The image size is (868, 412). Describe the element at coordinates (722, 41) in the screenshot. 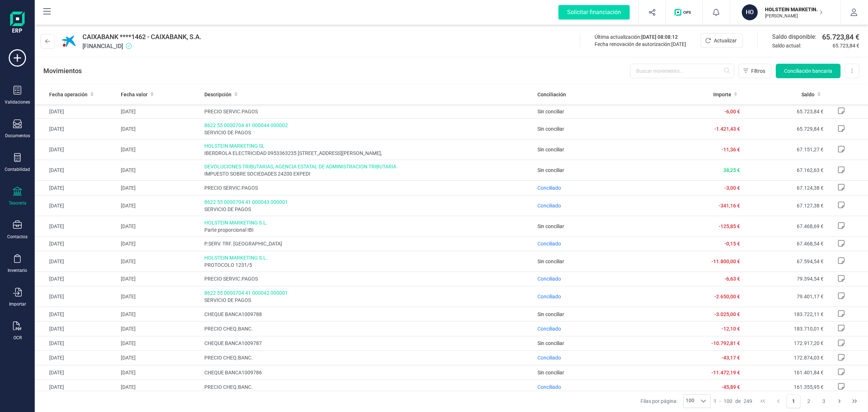

I see `button: Actualizar` at that location.